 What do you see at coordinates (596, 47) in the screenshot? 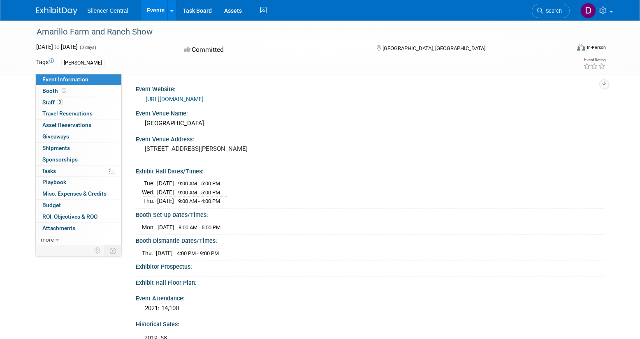
I see `div: In-Person` at bounding box center [596, 47].